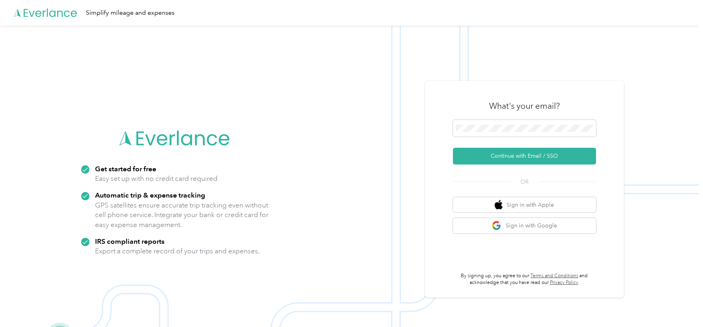 Image resolution: width=703 pixels, height=327 pixels. I want to click on p: GPS satellites ensure accurate trip tracking even without cell phone service. Integrate your bank..., so click(182, 215).